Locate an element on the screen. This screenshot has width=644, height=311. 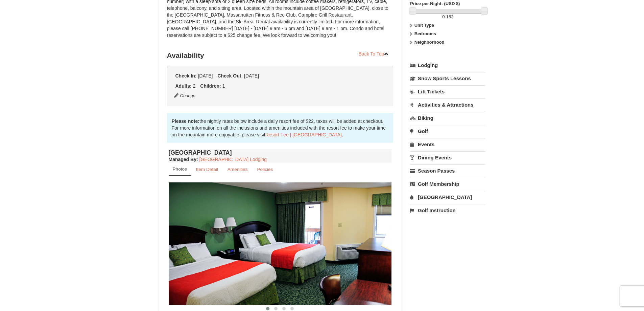
a: Biking is located at coordinates (448, 117).